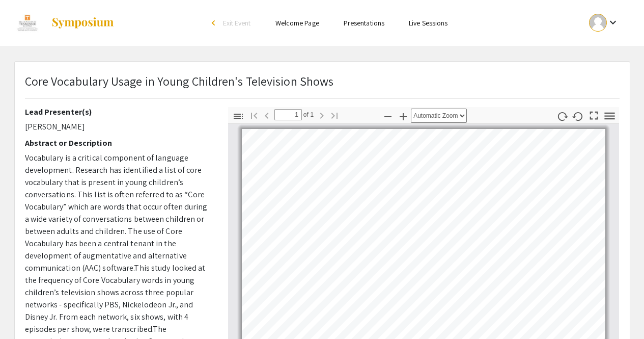 This screenshot has width=644, height=339. Describe the element at coordinates (254, 115) in the screenshot. I see `button: Go to First Page` at that location.